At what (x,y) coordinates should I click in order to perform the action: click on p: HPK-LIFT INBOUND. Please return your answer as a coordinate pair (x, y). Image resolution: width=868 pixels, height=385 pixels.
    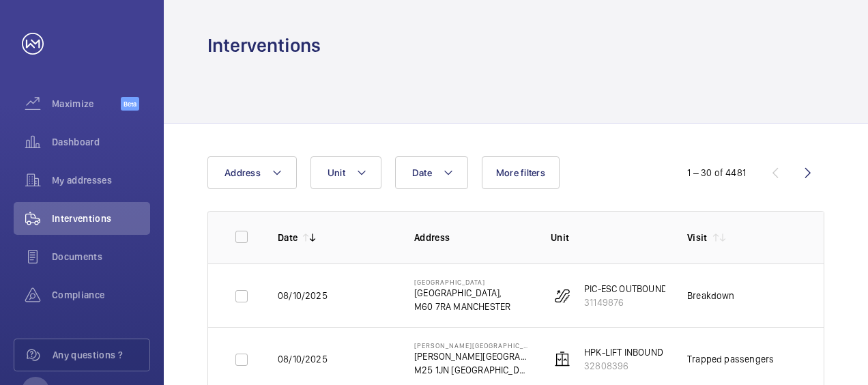
    Looking at the image, I should click on (623, 352).